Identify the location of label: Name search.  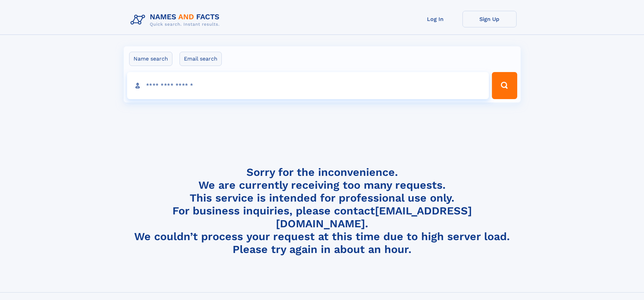
(151, 59).